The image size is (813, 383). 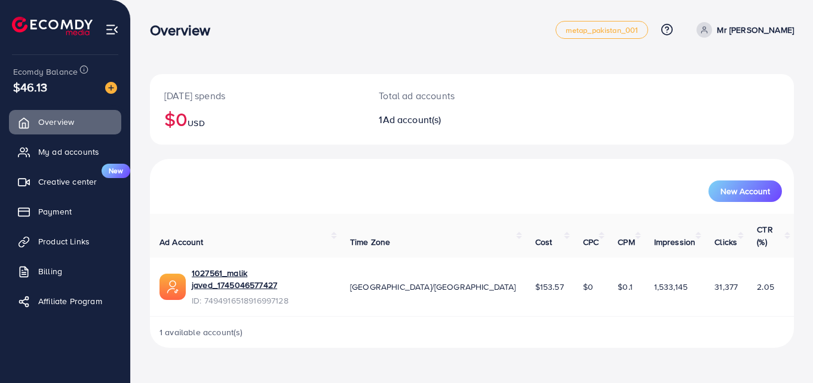 I want to click on span: Impression, so click(x=675, y=242).